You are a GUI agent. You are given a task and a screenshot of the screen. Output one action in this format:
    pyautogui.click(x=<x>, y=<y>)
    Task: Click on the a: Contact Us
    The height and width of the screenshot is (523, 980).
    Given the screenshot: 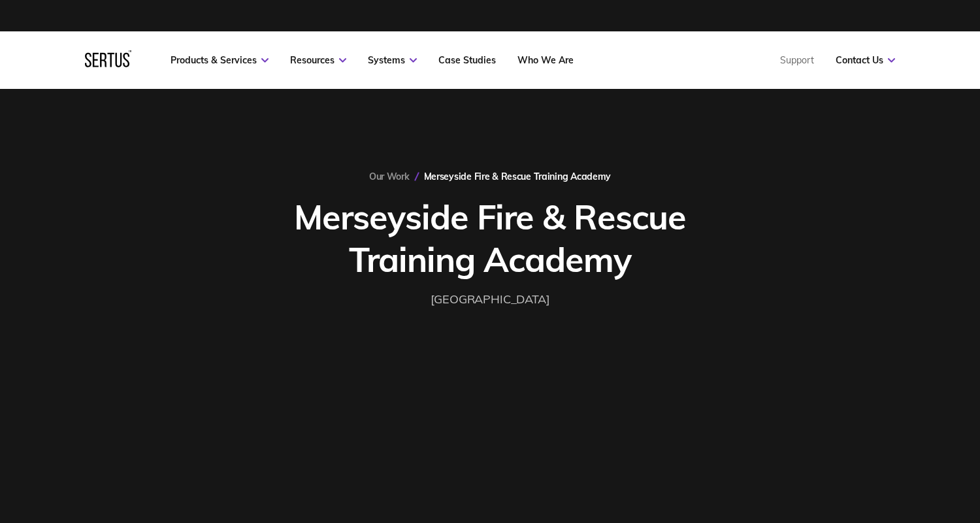 What is the action you would take?
    pyautogui.click(x=865, y=60)
    